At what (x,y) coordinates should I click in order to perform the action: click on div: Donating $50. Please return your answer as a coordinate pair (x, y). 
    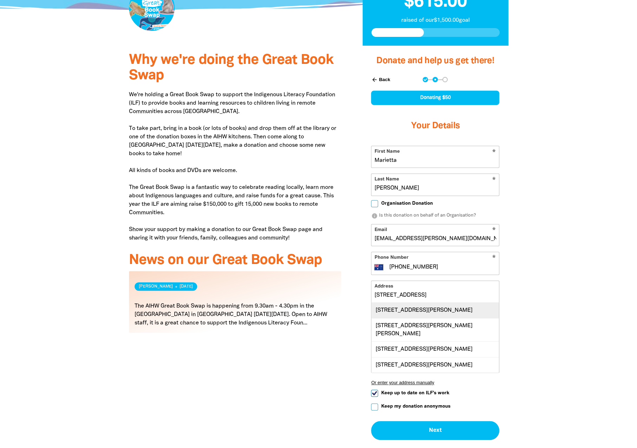
    Looking at the image, I should click on (435, 98).